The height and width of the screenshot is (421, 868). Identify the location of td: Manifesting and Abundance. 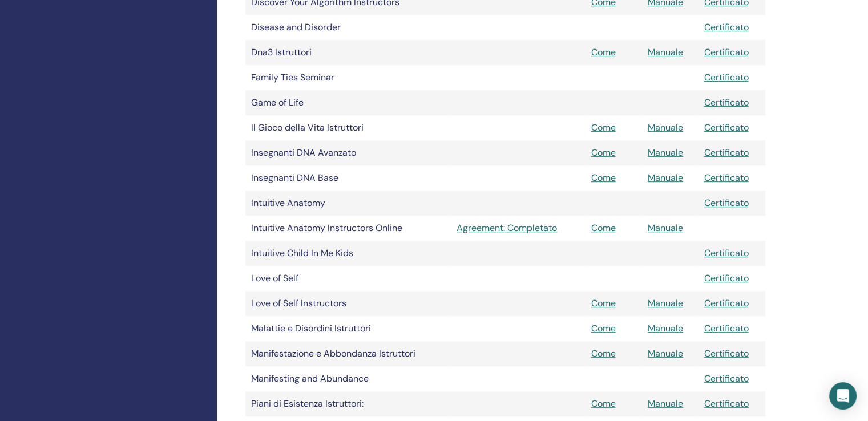
(348, 379).